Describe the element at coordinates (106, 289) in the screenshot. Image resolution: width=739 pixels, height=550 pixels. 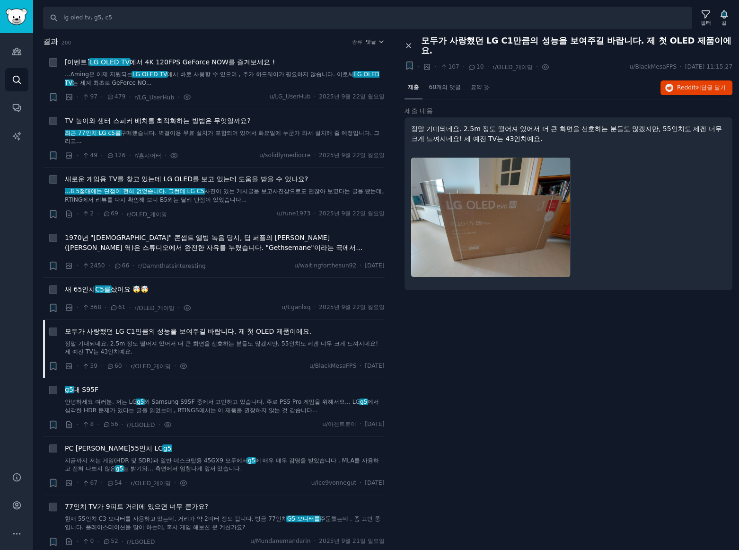
I see `a: 새 65인치C5를샀어요 🤯🤯` at that location.